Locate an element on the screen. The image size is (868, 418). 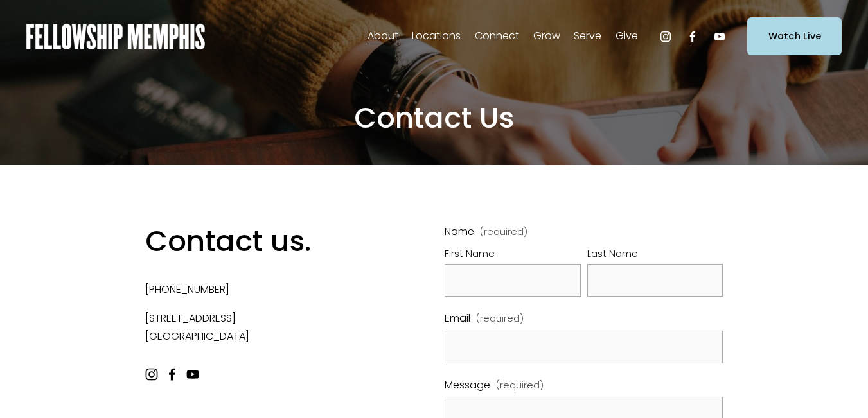
span: About is located at coordinates (383, 36).